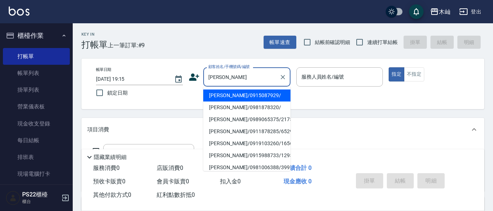 The image size is (493, 211). I want to click on input: YYYY/MM/DD hh:mm, so click(131, 79).